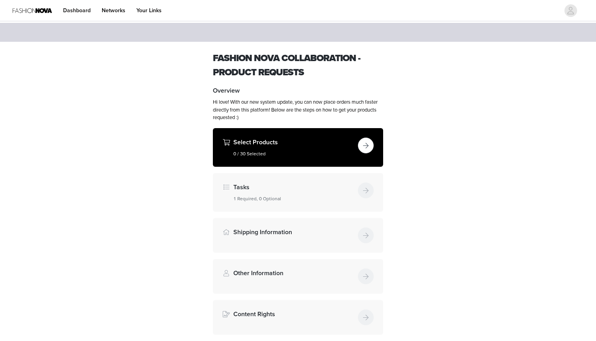 The height and width of the screenshot is (341, 596). What do you see at coordinates (294, 199) in the screenshot?
I see `h5: 1 Required, 0 Optional` at bounding box center [294, 199].